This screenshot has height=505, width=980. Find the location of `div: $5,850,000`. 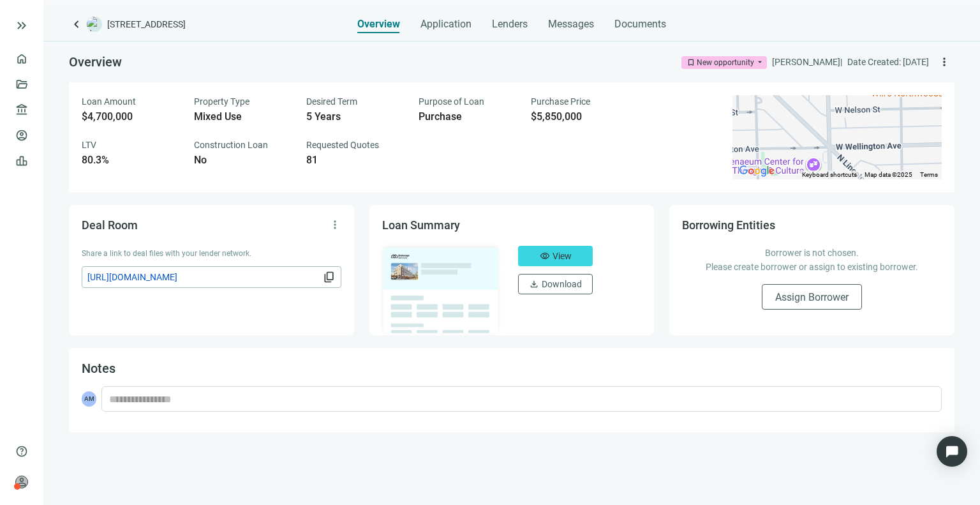

div: $5,850,000 is located at coordinates (579, 117).